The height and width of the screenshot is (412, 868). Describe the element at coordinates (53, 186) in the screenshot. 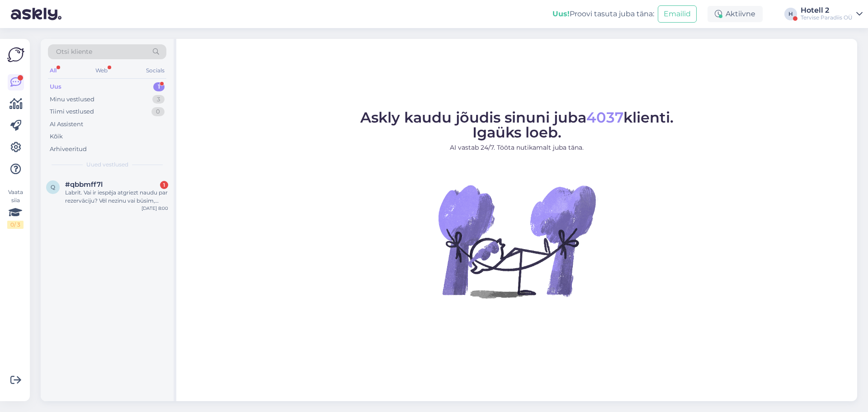

I see `span: q` at that location.